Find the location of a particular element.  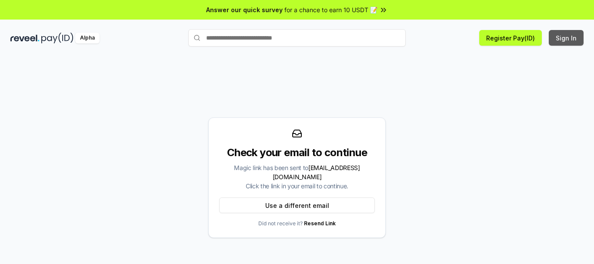

span: for a chance to earn 10 USDT 📝 is located at coordinates (331, 10).